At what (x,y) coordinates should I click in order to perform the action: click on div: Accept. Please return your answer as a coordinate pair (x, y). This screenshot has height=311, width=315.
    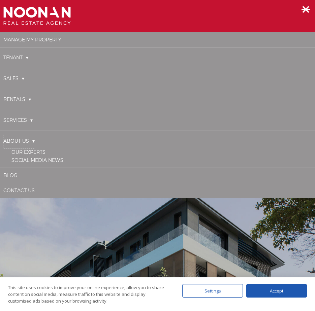
    Looking at the image, I should click on (276, 291).